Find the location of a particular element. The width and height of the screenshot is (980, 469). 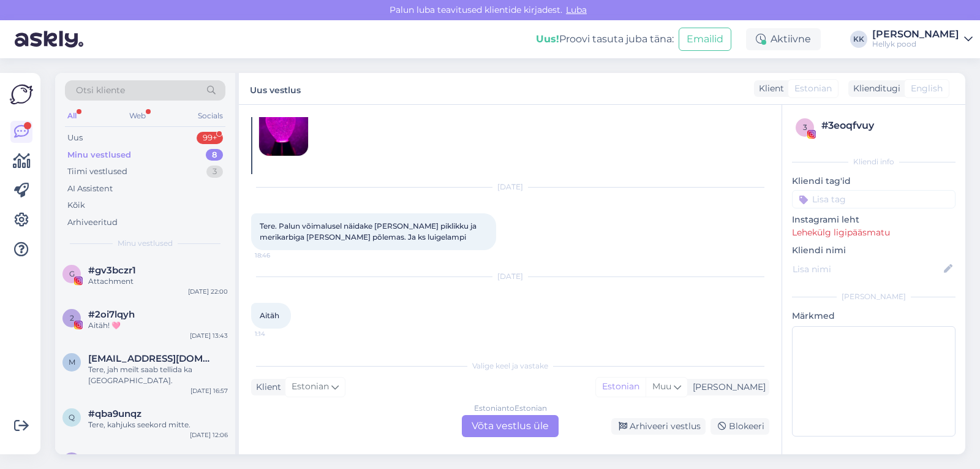

span: Otsi kliente is located at coordinates (100, 90).